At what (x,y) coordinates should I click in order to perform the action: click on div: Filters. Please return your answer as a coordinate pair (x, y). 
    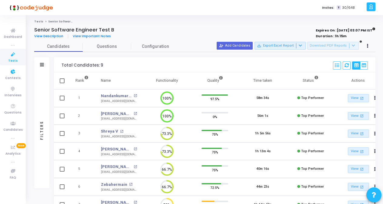
    Looking at the image, I should click on (42, 130).